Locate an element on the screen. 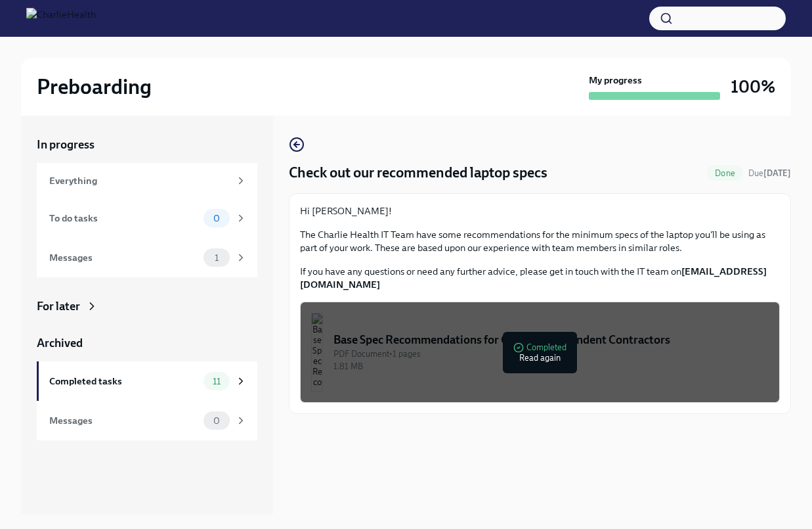 The image size is (812, 529). a: In progress is located at coordinates (147, 144).